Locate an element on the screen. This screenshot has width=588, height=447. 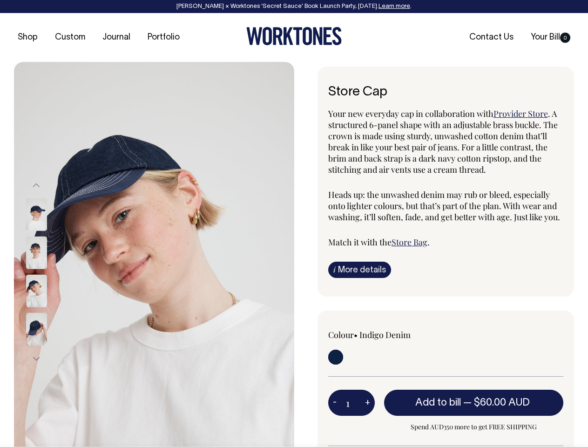
button: Add to bill —$60.00 AUD is located at coordinates (474, 403).